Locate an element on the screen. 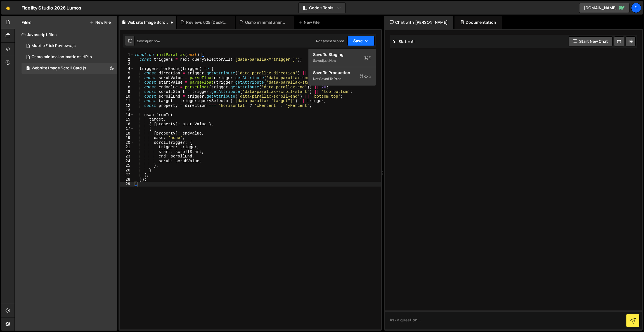  img: tab_domain_overview_orange.svg is located at coordinates (25, 35).